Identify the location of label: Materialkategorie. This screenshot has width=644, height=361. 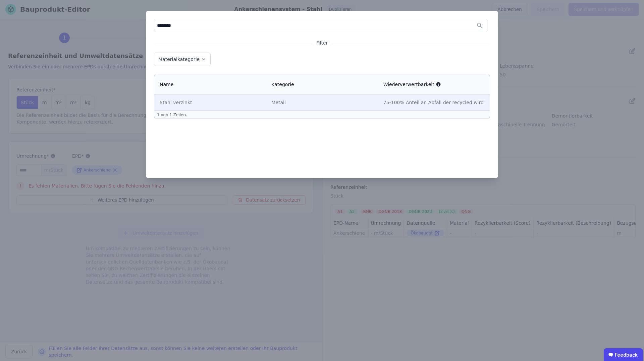
(180, 59).